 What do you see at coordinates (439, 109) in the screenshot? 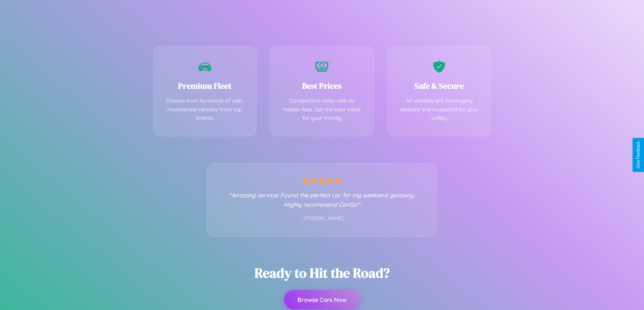
I see `p: All vehicles are thoroughly cleaned and inspected for your safety` at bounding box center [439, 109].